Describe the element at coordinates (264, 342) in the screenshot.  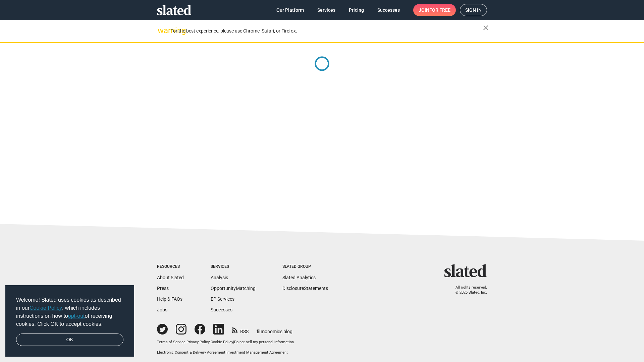
I see `button: Do not sell my personal information` at that location.